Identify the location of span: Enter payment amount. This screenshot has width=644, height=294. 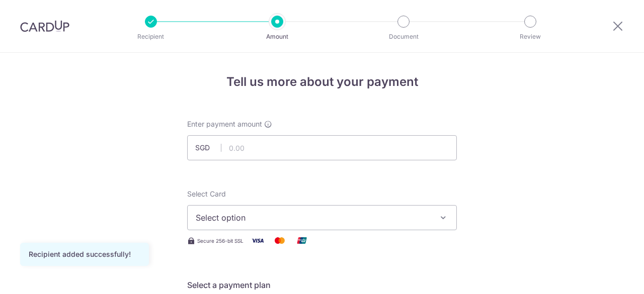
(224, 124).